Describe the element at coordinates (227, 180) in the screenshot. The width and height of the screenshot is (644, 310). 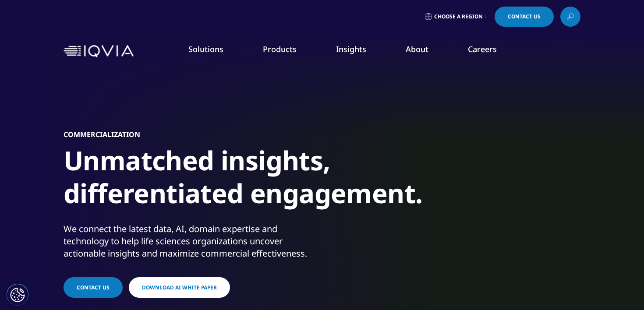
I see `h1: Unmatched insights, differentiated engagement.` at that location.